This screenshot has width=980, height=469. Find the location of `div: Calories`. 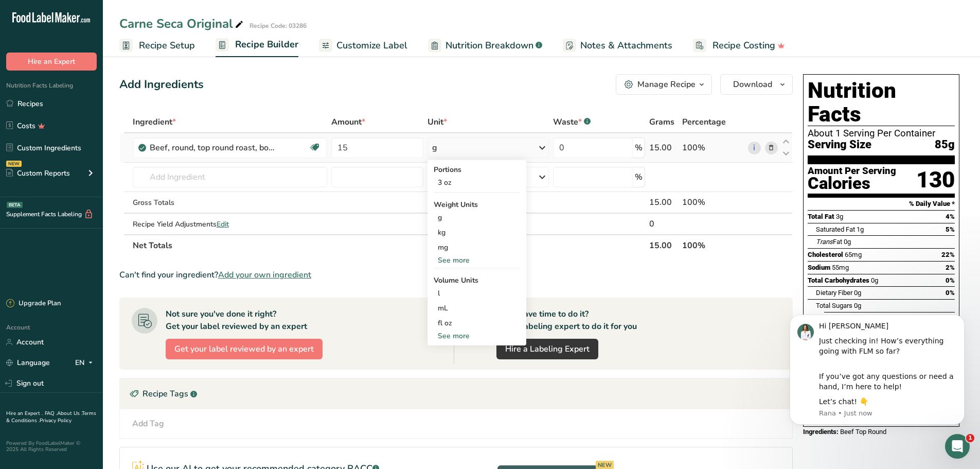

div: Calories is located at coordinates (852, 184).